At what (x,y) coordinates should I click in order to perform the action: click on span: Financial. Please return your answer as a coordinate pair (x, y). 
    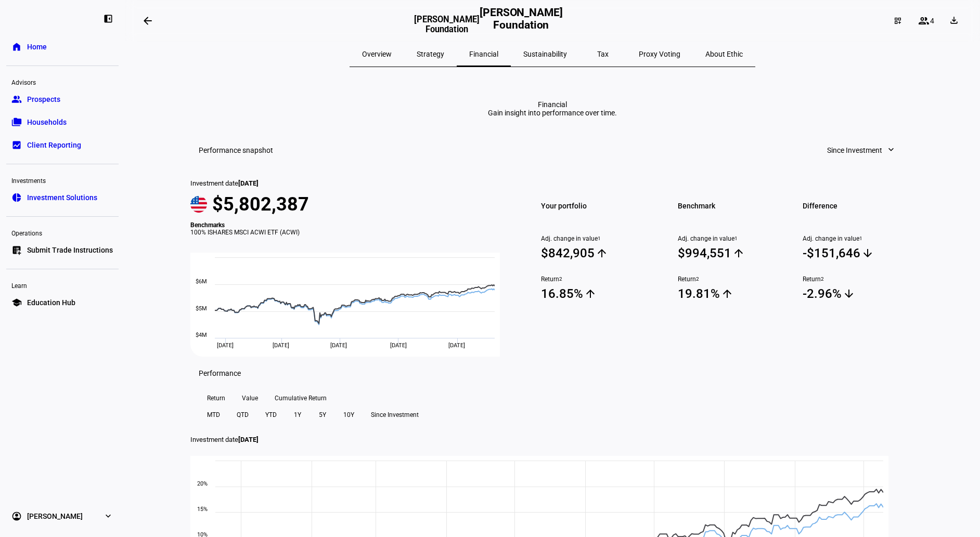
    Looking at the image, I should click on (484, 54).